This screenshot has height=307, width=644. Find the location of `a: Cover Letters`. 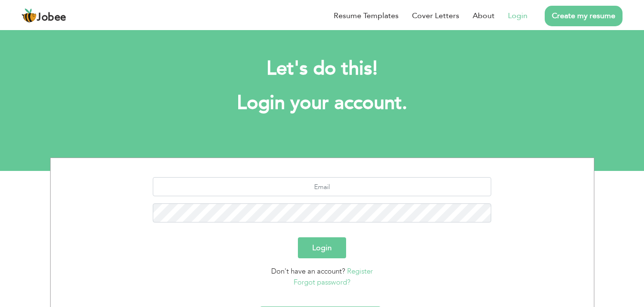

a: Cover Letters is located at coordinates (435, 16).